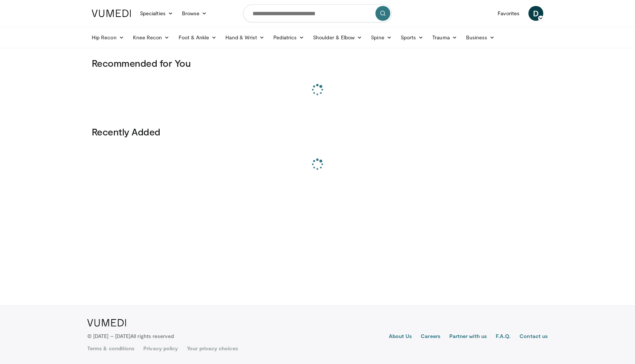 The image size is (635, 364). What do you see at coordinates (318, 13) in the screenshot?
I see `input: Search topics, interventions` at bounding box center [318, 13].